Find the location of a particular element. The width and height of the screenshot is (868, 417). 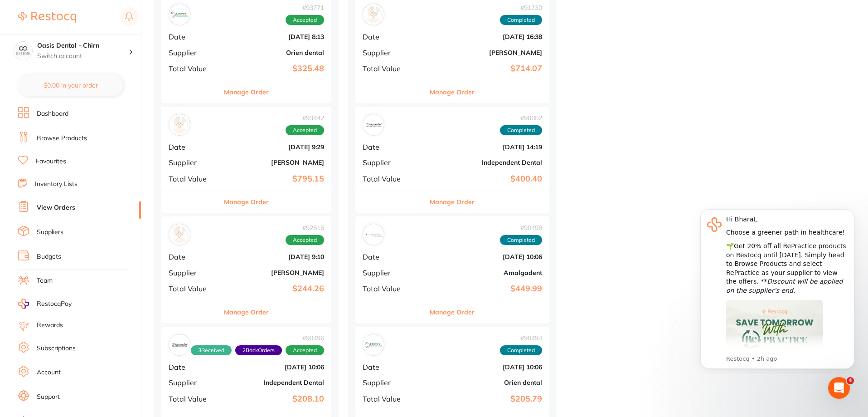

a: Dashboard is located at coordinates (52, 114).